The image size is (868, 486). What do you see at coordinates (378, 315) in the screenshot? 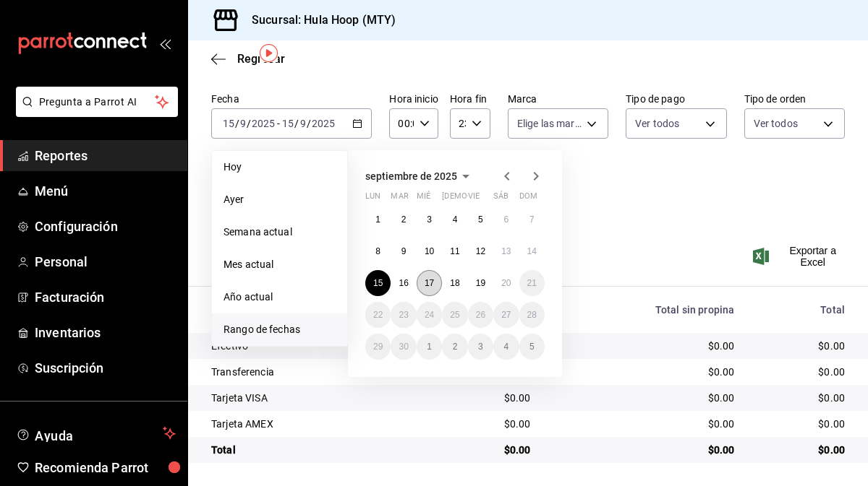
I see `abbr: 22 de septiembre de 2025` at bounding box center [378, 315].